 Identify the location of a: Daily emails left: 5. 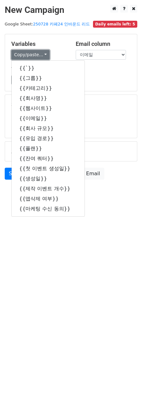
(115, 24).